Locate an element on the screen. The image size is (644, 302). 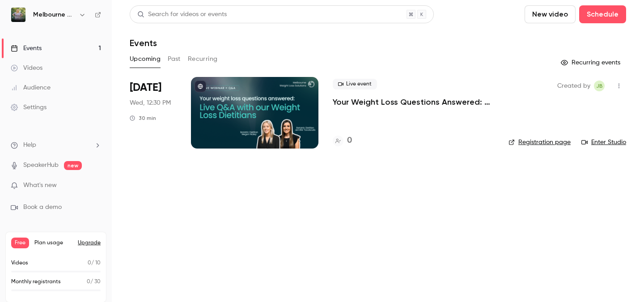
div: Aug 27 Wed, 12:30 PM (Australia/Melbourne) is located at coordinates (153, 113).